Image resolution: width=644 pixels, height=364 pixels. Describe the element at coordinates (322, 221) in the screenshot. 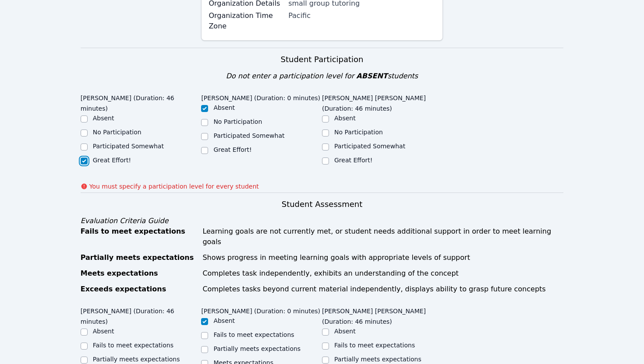

I see `div: Evaluation Criteria Guide` at that location.